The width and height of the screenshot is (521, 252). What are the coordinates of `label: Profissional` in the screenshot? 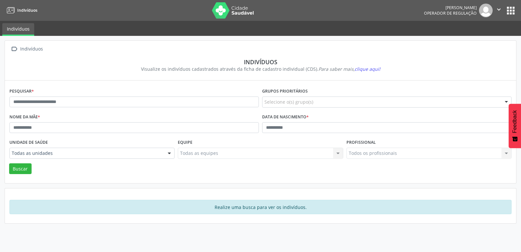 It's located at (361, 142).